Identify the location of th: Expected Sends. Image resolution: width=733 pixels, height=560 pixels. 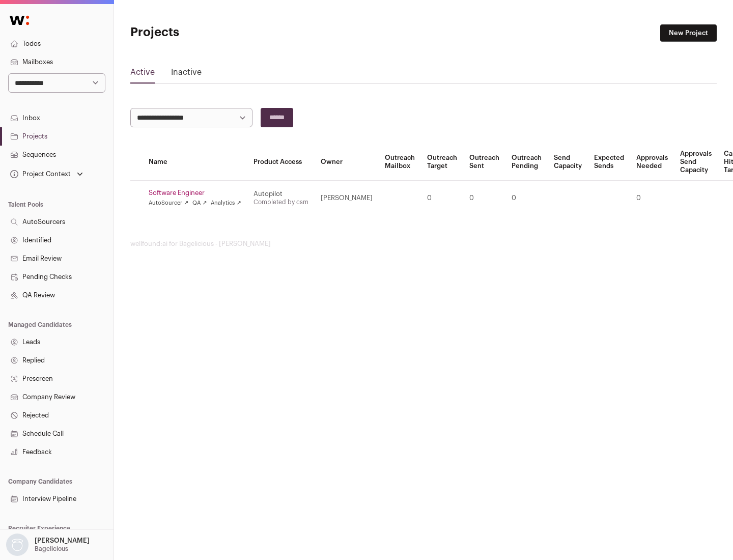
(609, 162).